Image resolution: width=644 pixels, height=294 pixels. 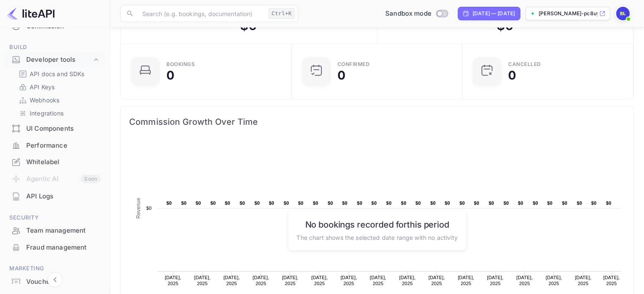 What do you see at coordinates (54, 247) in the screenshot?
I see `a: Fraud management` at bounding box center [54, 247].